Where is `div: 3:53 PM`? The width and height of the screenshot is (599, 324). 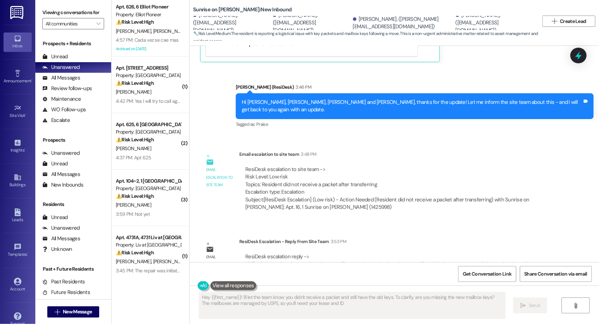
div: 3:53 PM is located at coordinates (337, 241).